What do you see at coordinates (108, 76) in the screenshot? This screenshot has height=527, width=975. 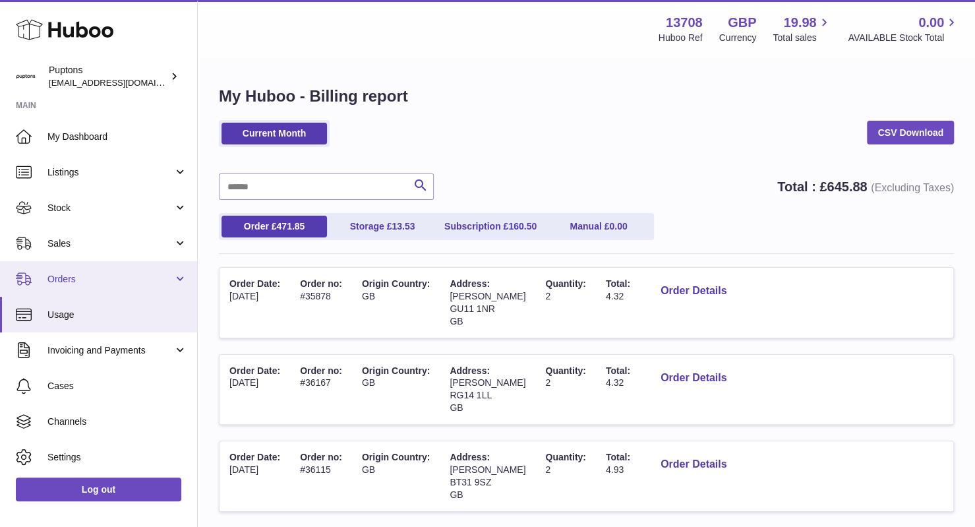 I see `div: Puptons` at bounding box center [108, 76].